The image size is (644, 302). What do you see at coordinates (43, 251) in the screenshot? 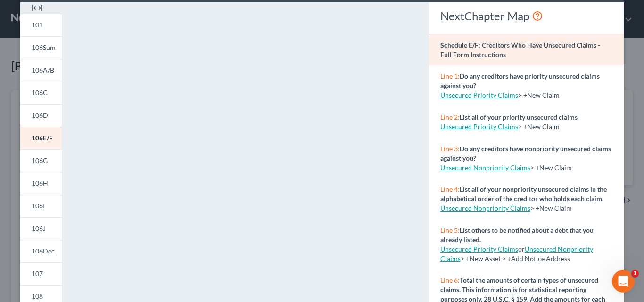
I see `span: 106Dec` at bounding box center [43, 251].